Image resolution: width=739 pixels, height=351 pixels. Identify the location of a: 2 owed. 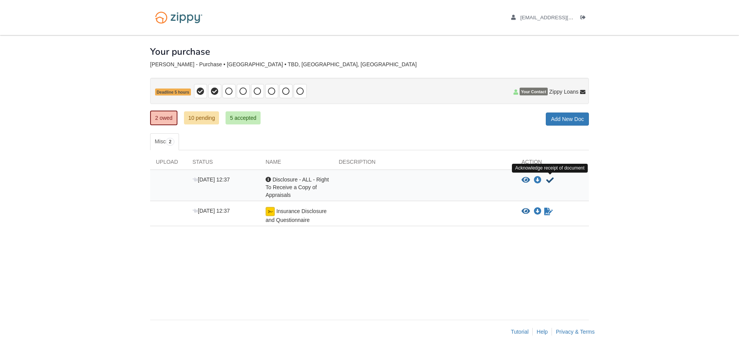
(164, 118).